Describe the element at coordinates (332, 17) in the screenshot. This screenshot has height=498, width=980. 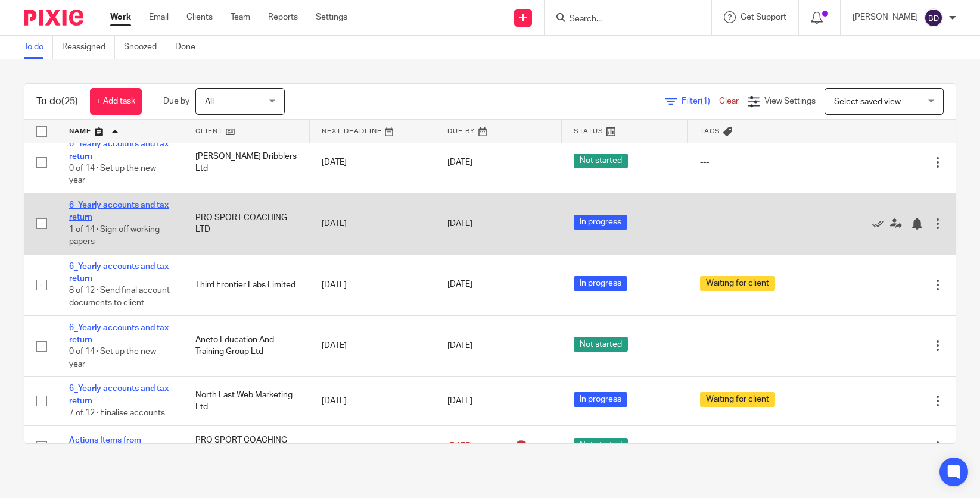
I see `a: Settings` at that location.